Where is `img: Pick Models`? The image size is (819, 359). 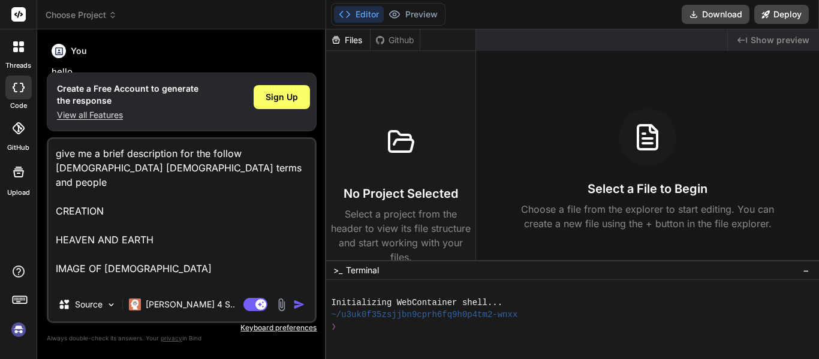
img: Pick Models is located at coordinates (111, 305).